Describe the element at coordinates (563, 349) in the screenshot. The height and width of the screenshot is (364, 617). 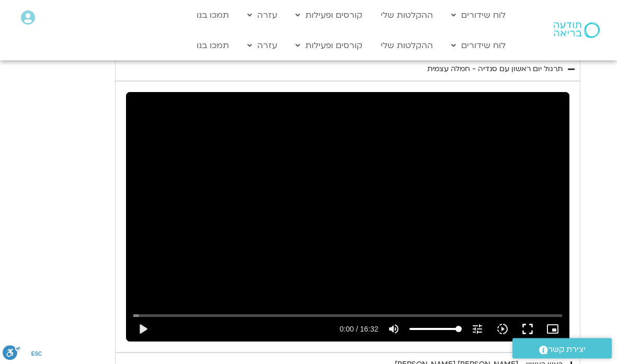
I see `a: יצירת קשר` at that location.